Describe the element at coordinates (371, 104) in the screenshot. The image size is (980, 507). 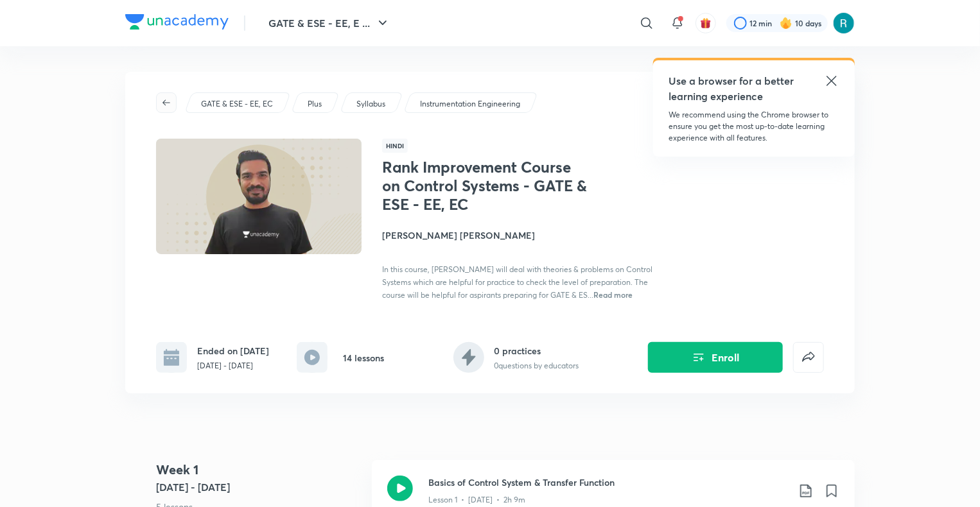
I see `p: Syllabus` at that location.